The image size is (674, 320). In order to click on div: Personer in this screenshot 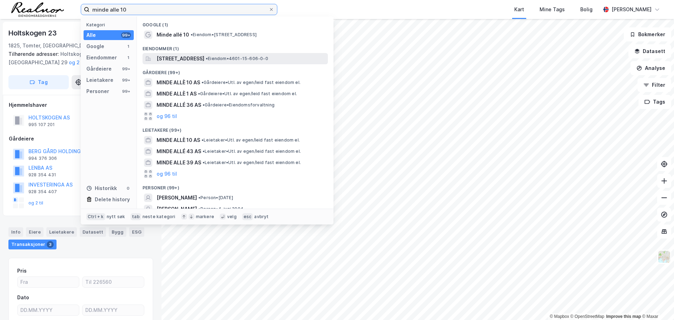, I will do `click(98, 91)`.